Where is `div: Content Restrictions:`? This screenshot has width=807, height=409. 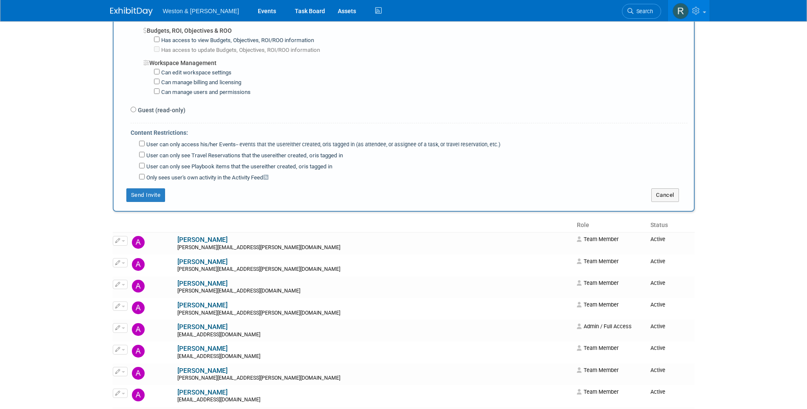 div: Content Restrictions: is located at coordinates (409, 131).